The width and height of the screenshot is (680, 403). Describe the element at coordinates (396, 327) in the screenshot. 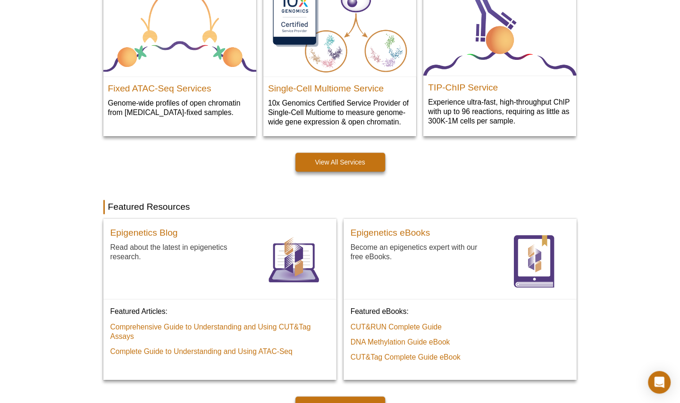

I see `a: CUT&RUN Complete Guide` at that location.